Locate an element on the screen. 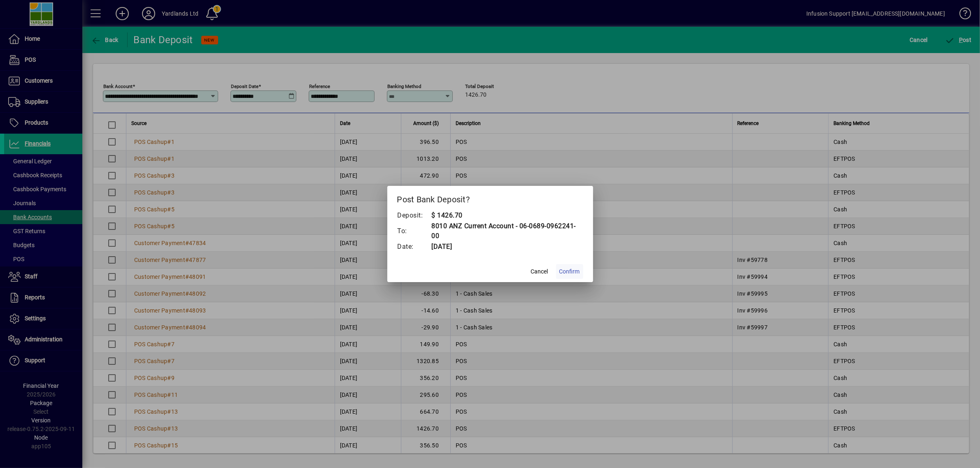  h2: Post Bank Deposit? is located at coordinates (490, 198).